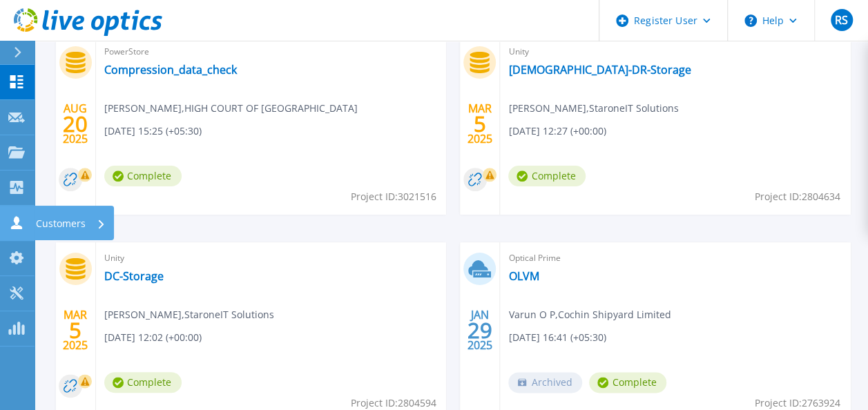  Describe the element at coordinates (797, 196) in the screenshot. I see `span: Project ID: 2804634` at that location.